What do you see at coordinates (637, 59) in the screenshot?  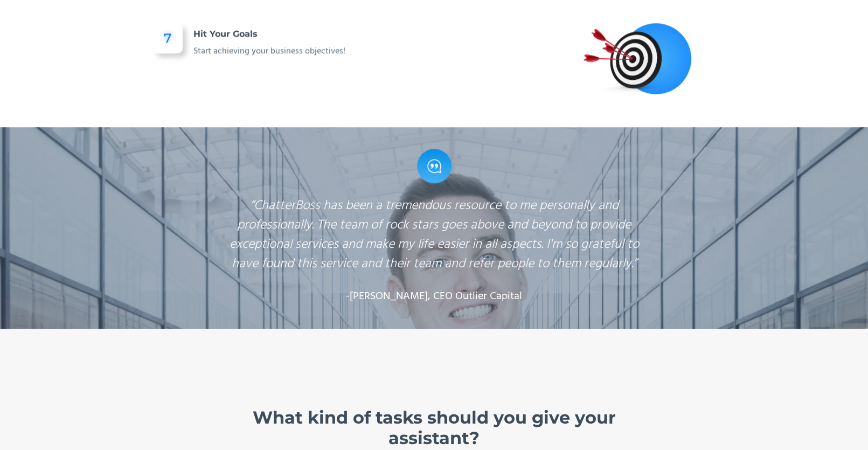 I see `img: graphic of arrows in bullseye on target` at bounding box center [637, 59].